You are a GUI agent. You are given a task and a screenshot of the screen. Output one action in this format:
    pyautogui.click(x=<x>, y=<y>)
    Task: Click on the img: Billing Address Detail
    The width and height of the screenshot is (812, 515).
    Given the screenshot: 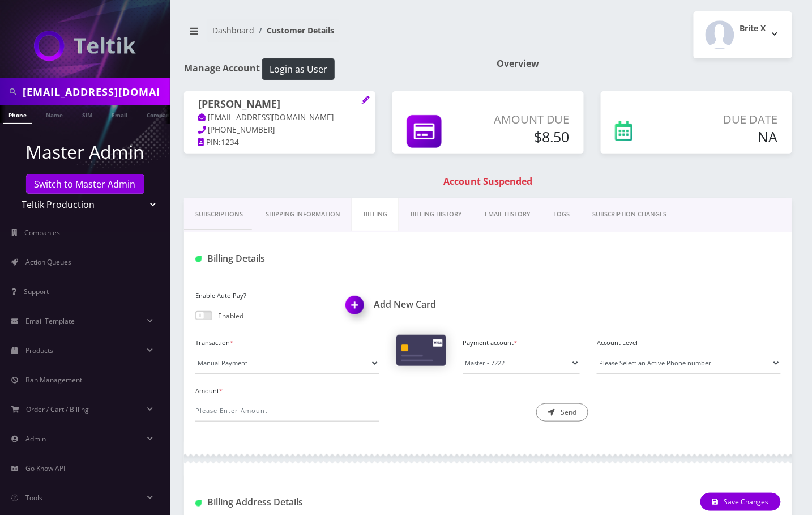 What is the action you would take?
    pyautogui.click(x=199, y=503)
    